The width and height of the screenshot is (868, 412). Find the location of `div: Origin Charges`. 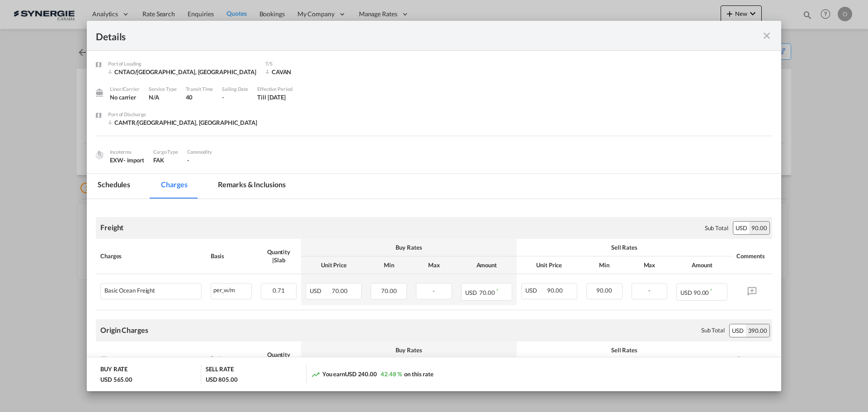

div: Origin Charges is located at coordinates (124, 330).